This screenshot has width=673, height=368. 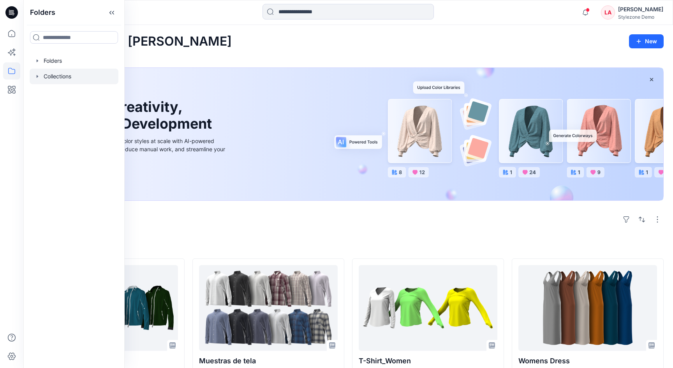 I want to click on a: Womens Dress, so click(x=588, y=308).